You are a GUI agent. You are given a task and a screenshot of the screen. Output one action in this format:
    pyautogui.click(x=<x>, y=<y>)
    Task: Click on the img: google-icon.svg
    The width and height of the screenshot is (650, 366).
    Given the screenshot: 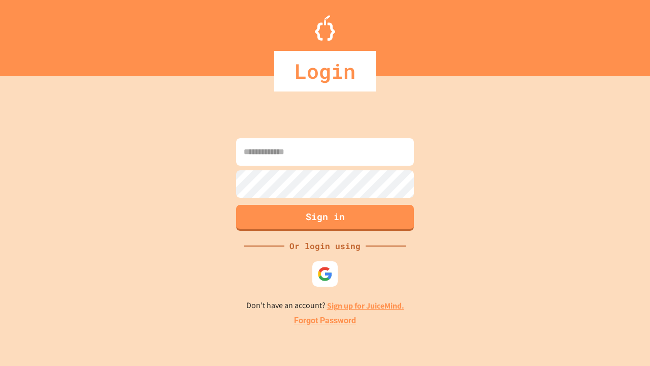 What is the action you would take?
    pyautogui.click(x=325, y=274)
    